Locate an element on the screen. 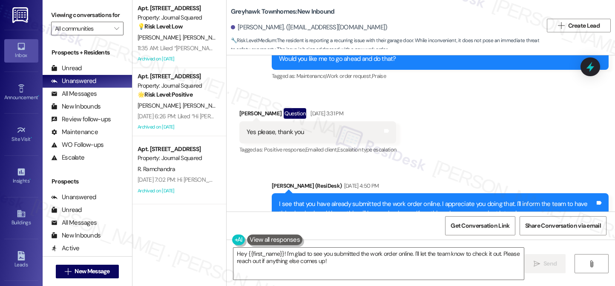 The image size is (615, 286). span: R. Ramchandra is located at coordinates (156, 169).